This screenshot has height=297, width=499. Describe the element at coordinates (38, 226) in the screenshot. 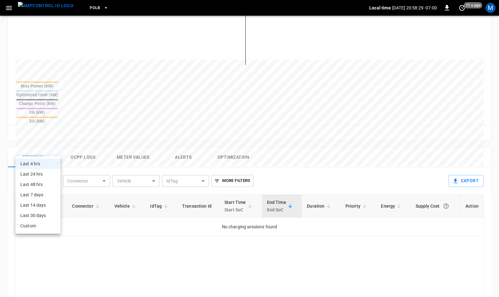

I see `li: Custom` at that location.